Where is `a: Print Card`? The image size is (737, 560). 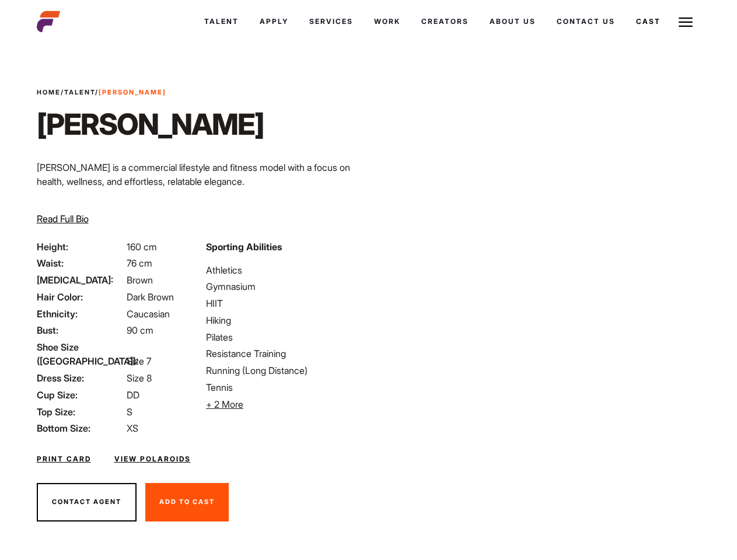 a: Print Card is located at coordinates (63, 460).